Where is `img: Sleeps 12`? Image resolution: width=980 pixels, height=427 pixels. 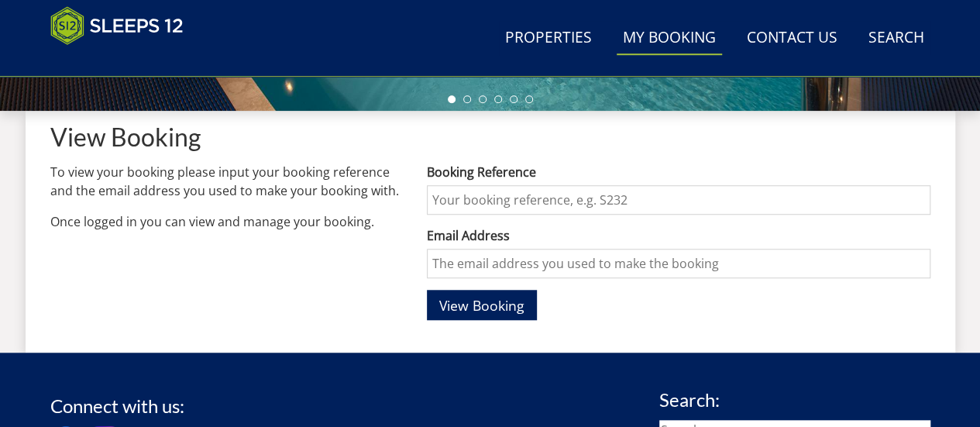
img: Sleeps 12 is located at coordinates (117, 26).